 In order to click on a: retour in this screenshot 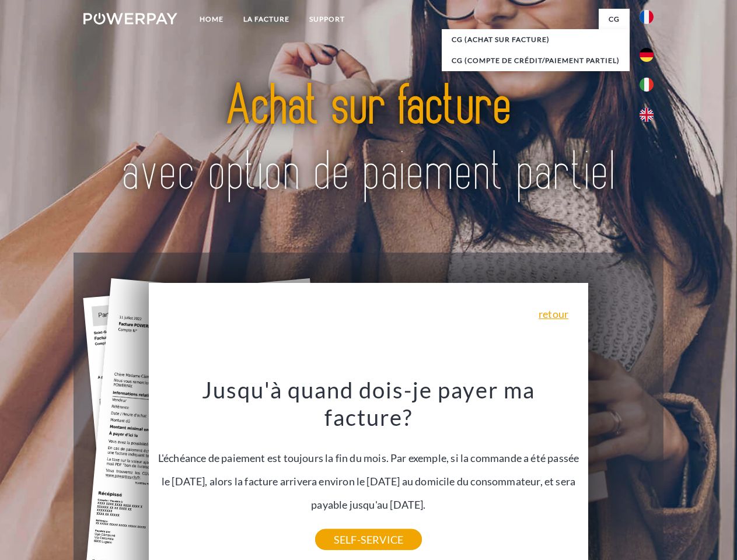, I will do `click(553, 313)`.